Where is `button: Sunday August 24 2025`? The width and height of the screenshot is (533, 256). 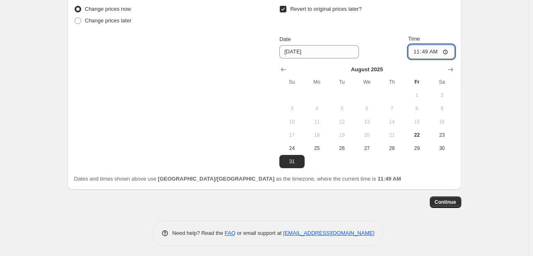
button: Sunday August 24 2025 is located at coordinates (292, 148).